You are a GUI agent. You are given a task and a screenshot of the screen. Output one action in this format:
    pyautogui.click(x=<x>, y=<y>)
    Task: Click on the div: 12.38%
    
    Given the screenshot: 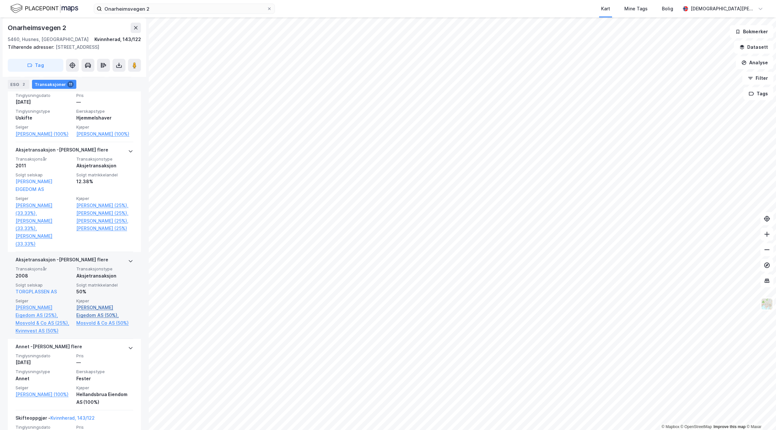 What is the action you would take?
    pyautogui.click(x=105, y=182)
    